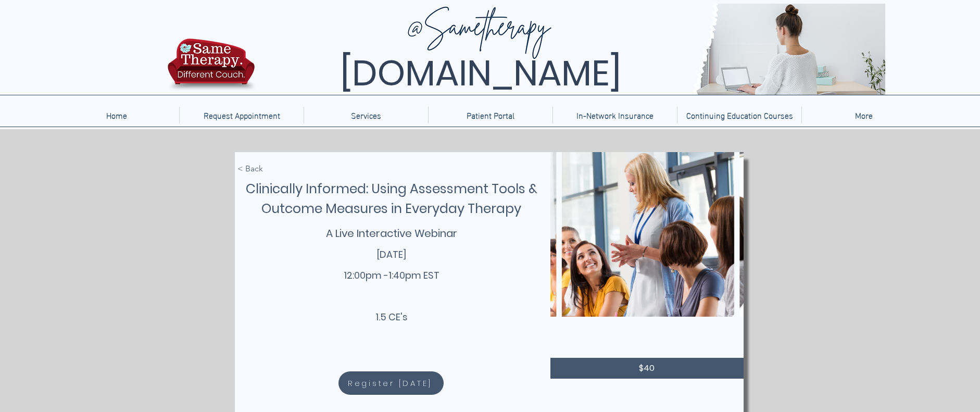 This screenshot has height=412, width=980. What do you see at coordinates (211, 67) in the screenshot?
I see `img: TBH.US` at bounding box center [211, 67].